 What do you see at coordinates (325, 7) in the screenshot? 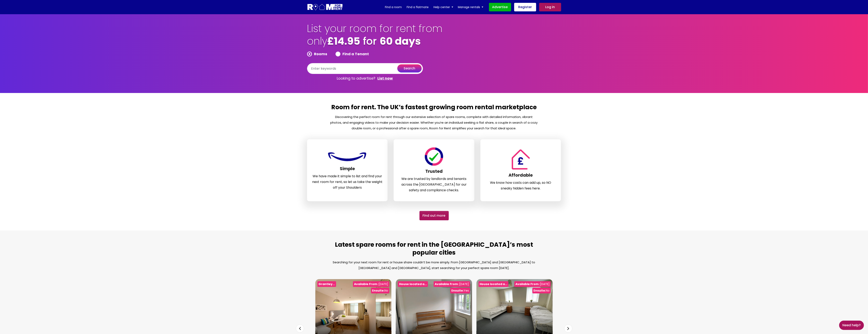
I see `img: Logo for Room for Rent, featuring a welcoming design with a house icon and modern typography` at bounding box center [325, 7].